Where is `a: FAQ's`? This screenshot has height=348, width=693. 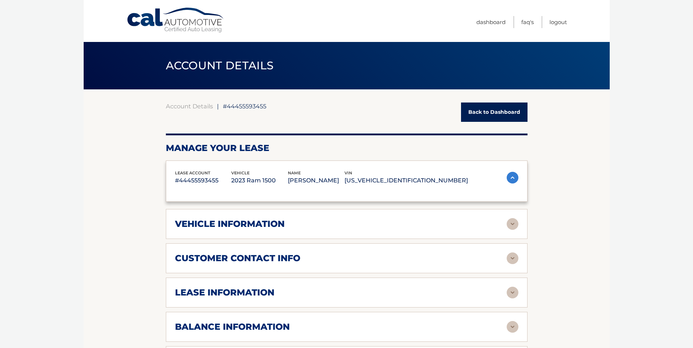
a: FAQ's is located at coordinates (527, 22).